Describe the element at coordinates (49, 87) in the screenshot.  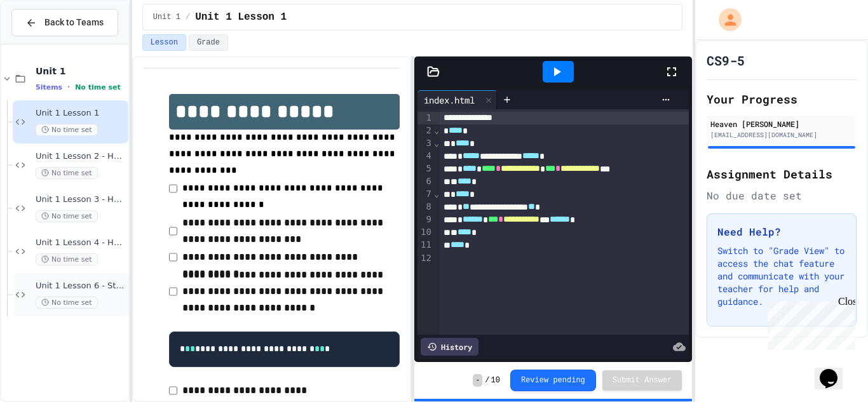
I see `span: 5 items` at that location.